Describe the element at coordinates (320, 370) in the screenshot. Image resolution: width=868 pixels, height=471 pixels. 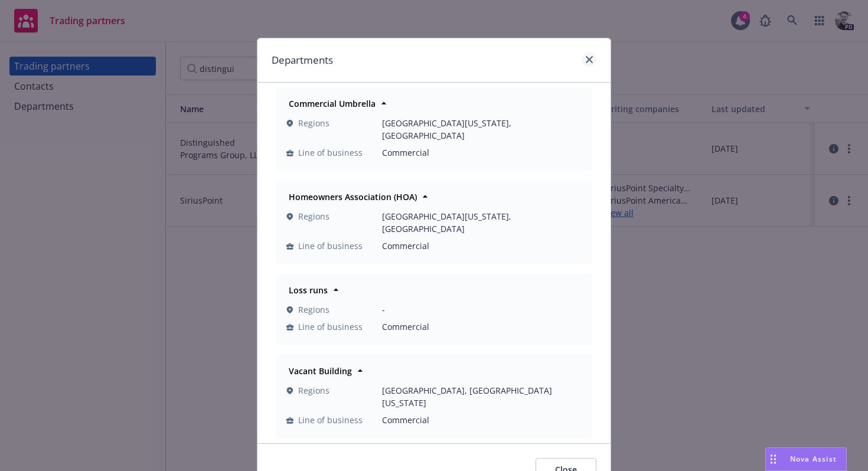
I see `strong: Vacant Building` at that location.